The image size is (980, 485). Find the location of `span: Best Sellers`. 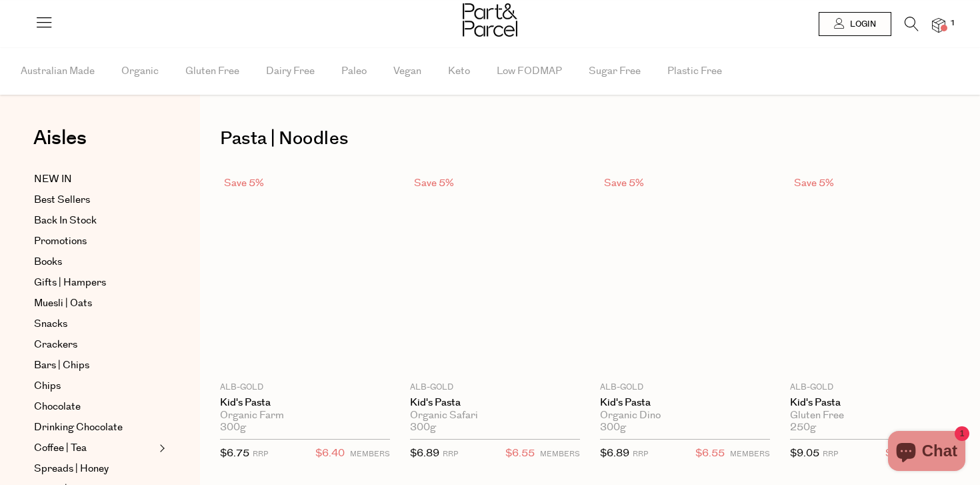

span: Best Sellers is located at coordinates (62, 200).